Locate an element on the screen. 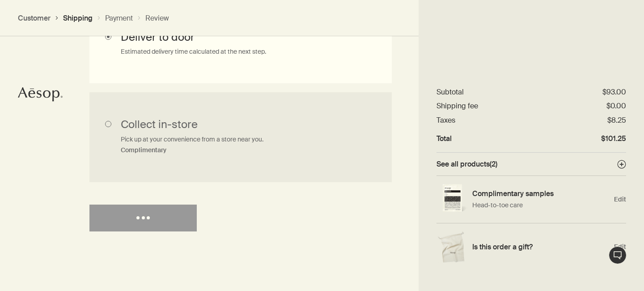  p: Head-to-toe care is located at coordinates (540, 205).